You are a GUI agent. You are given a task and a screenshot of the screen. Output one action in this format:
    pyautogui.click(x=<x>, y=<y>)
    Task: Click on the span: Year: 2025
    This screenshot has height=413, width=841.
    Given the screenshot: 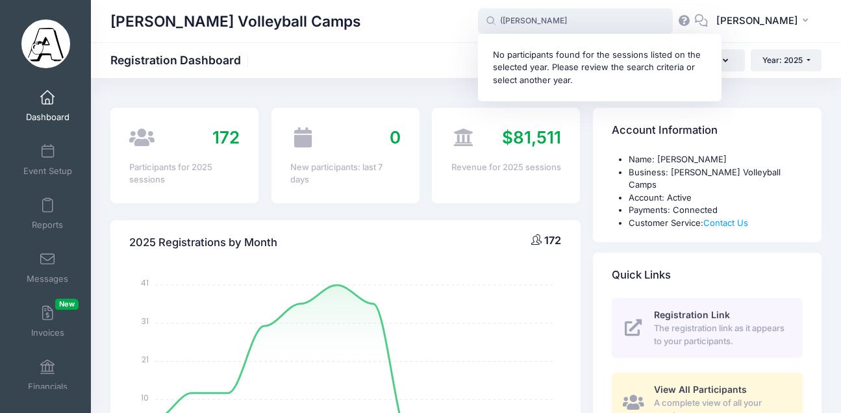 What is the action you would take?
    pyautogui.click(x=782, y=60)
    